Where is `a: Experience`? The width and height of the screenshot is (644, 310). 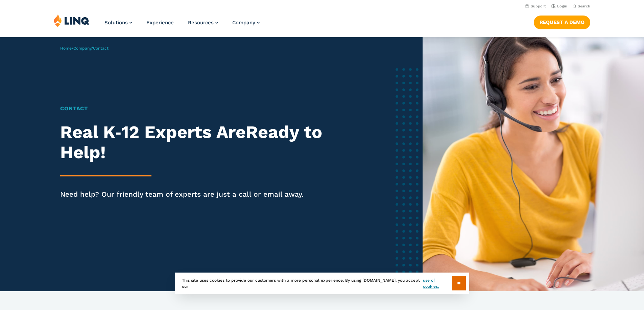 a: Experience is located at coordinates (160, 23).